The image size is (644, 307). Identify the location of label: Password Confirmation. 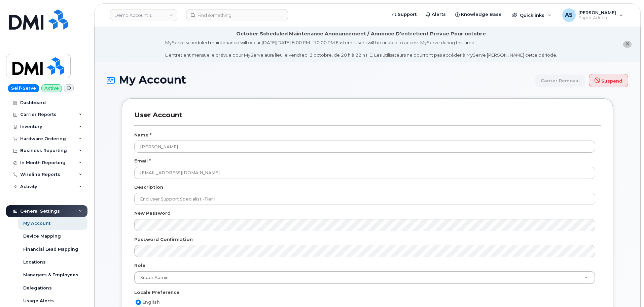
(164, 239).